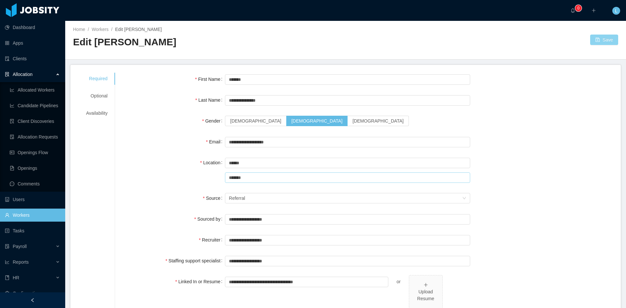  What do you see at coordinates (35, 106) in the screenshot?
I see `a: icon: line-chartCandidate Pipelines` at bounding box center [35, 106].